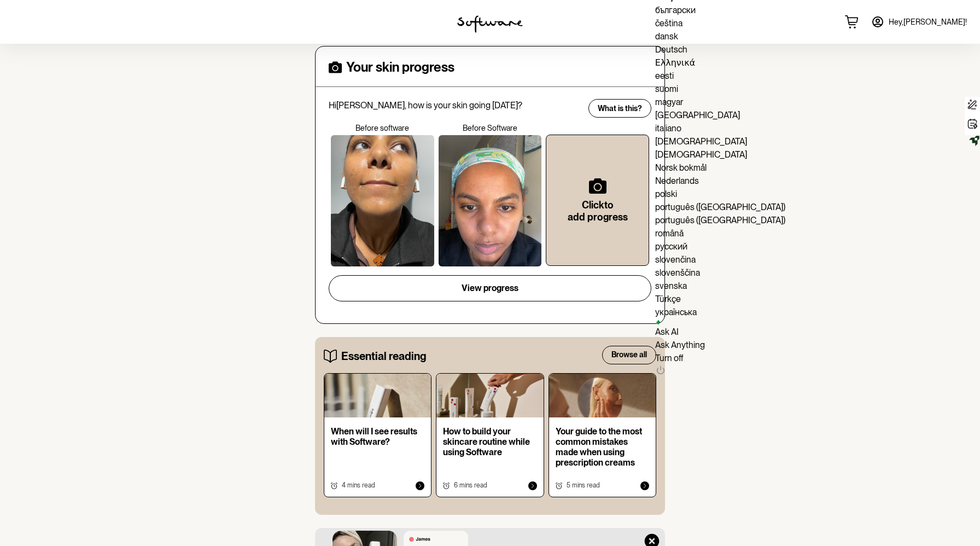 Image resolution: width=980 pixels, height=546 pixels. What do you see at coordinates (721, 299) in the screenshot?
I see `div: Türkçe` at bounding box center [721, 299].